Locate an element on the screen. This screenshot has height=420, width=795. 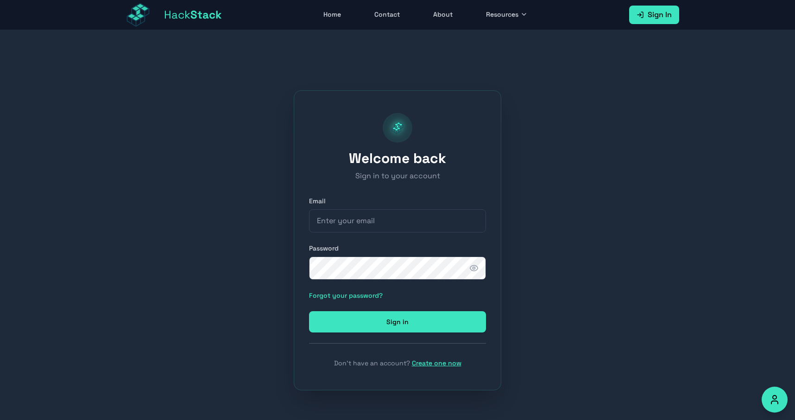
h1: Welcome back is located at coordinates (398, 158).